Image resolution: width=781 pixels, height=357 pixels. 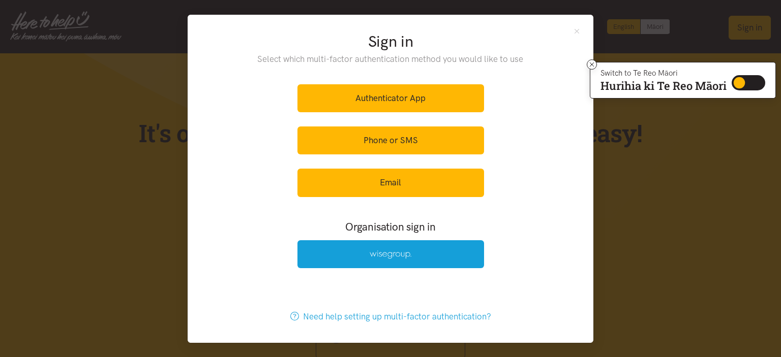 What do you see at coordinates (390, 59) in the screenshot?
I see `p: Select which multi-factor authentication method you would like to use` at bounding box center [390, 59].